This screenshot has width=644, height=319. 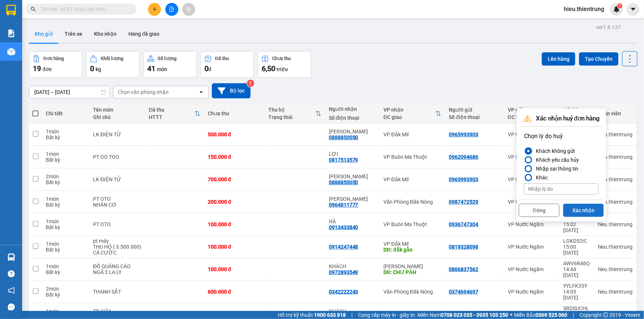 I want to click on div: 0962094686, so click(x=463, y=157).